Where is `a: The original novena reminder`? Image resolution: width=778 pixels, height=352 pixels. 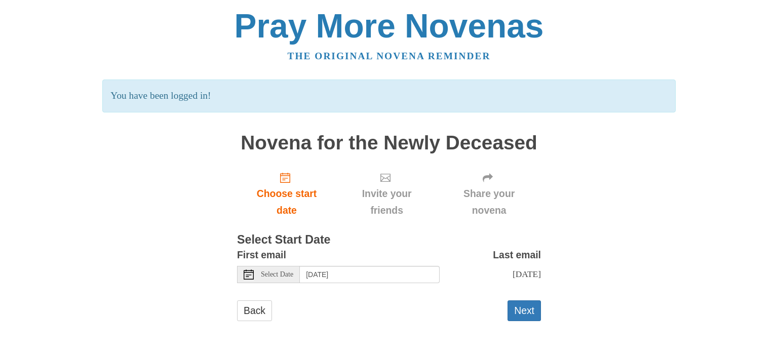
a: The original novena reminder is located at coordinates (389, 56).